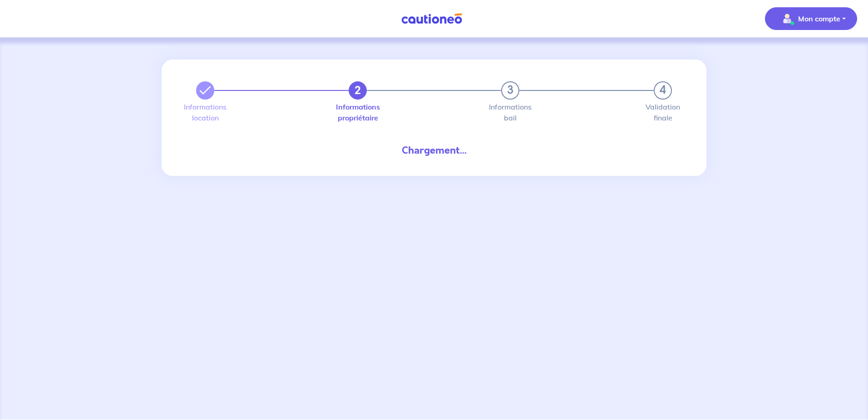 Image resolution: width=868 pixels, height=420 pixels. I want to click on button: 2, so click(358, 90).